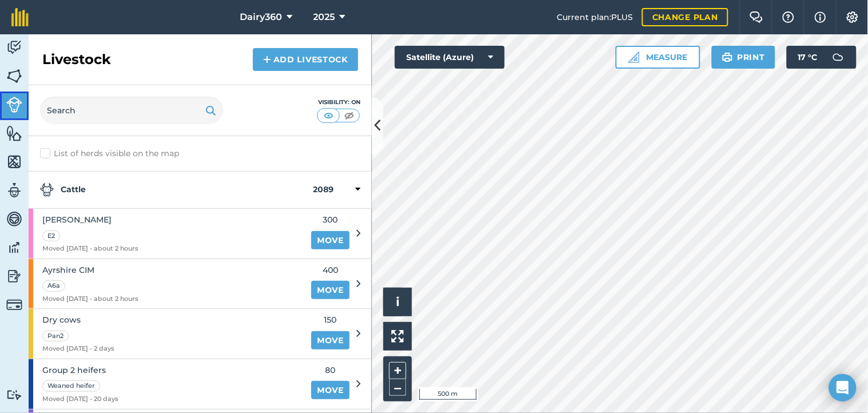 The height and width of the screenshot is (413, 868). Describe the element at coordinates (398, 336) in the screenshot. I see `img: Four arrows, one pointing top left, one top right, one bottom right and the last bottom left` at that location.